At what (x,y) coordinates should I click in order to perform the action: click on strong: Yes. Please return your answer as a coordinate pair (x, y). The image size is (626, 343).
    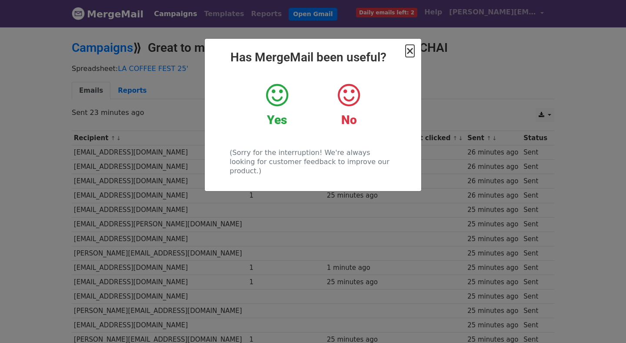
    Looking at the image, I should click on (277, 120).